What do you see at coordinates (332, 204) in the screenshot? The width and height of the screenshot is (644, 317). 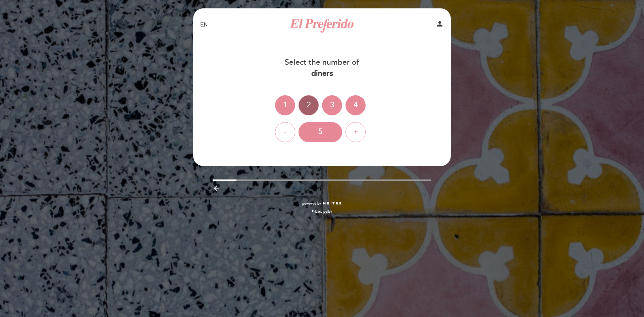 I see `img: MEITRE` at bounding box center [332, 204].